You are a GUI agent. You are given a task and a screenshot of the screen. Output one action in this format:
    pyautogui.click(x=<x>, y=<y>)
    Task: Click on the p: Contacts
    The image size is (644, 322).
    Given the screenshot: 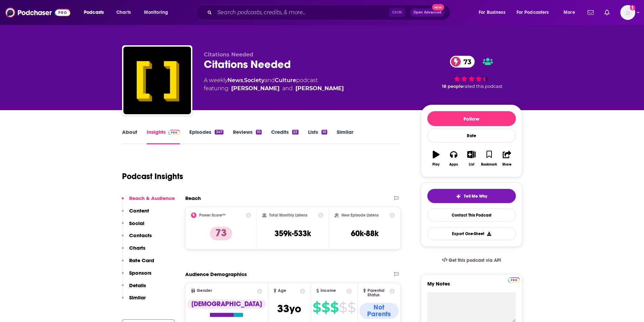 What is the action you would take?
    pyautogui.click(x=140, y=235)
    